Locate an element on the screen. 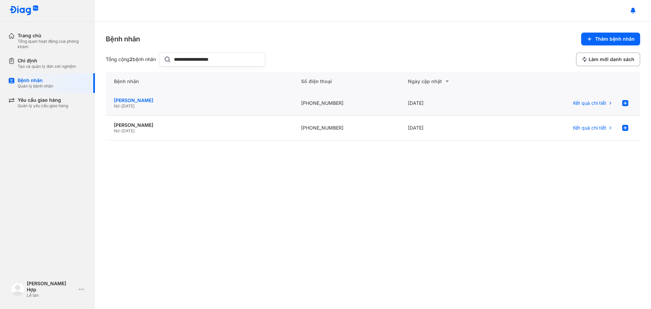  div: Quản lý bệnh nhân is located at coordinates (35, 86).